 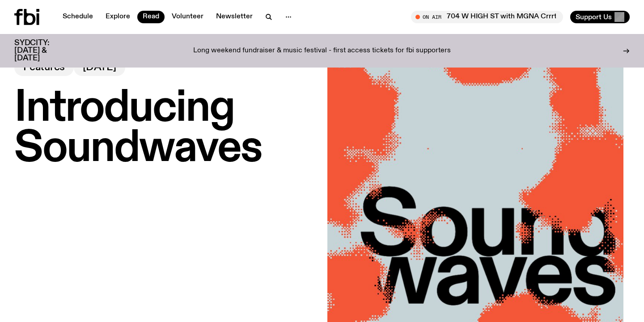 What do you see at coordinates (234, 17) in the screenshot?
I see `a: Newsletter` at bounding box center [234, 17].